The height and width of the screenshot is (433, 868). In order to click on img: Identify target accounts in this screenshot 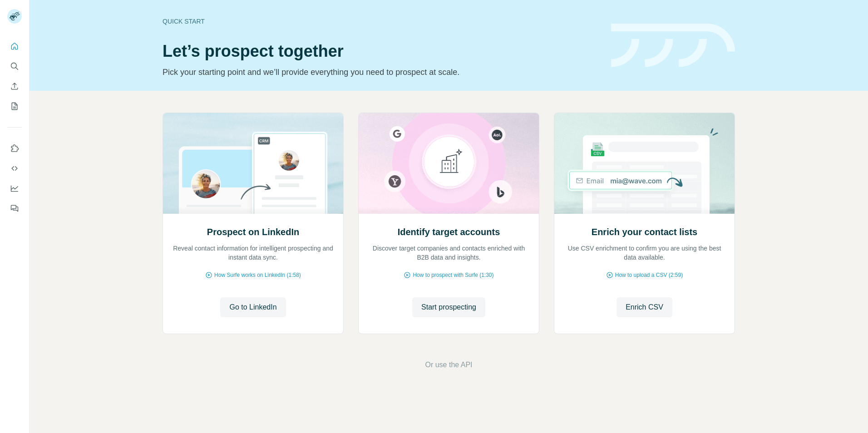, I will do `click(448, 163)`.